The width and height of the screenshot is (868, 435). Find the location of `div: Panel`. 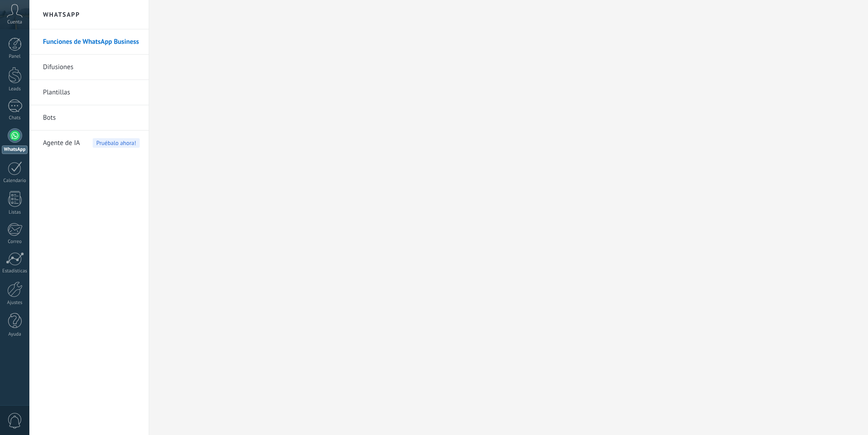

div: Panel is located at coordinates (15, 56).